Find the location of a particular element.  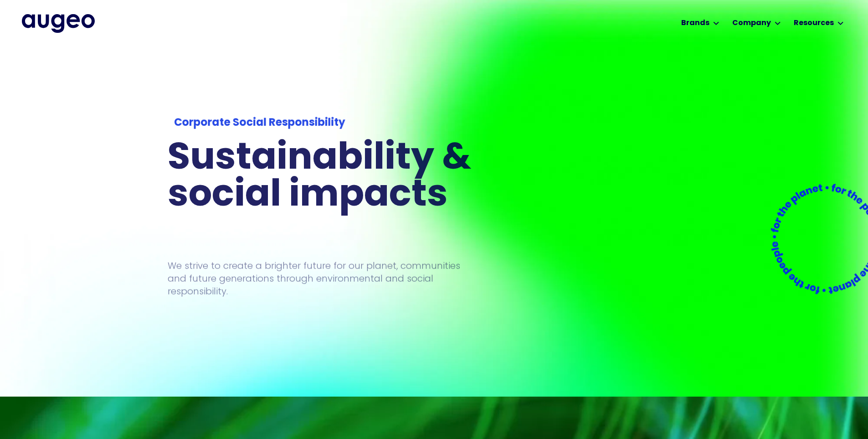

p: We strive to create a brighter future for our planet, communities and future generations through ... is located at coordinates (324, 279).